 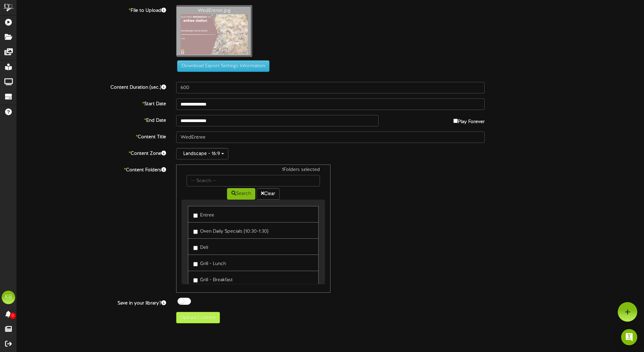 What do you see at coordinates (196, 248) in the screenshot?
I see `input: Deli` at bounding box center [196, 248].